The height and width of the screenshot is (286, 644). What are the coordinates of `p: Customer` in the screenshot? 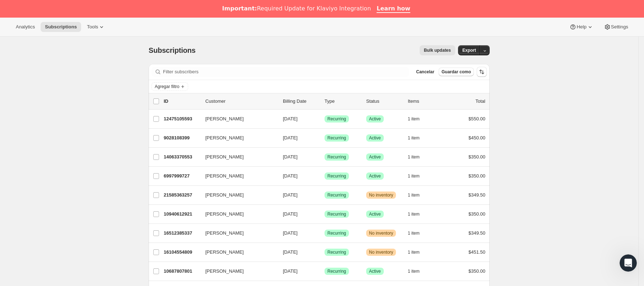 It's located at (241, 101).